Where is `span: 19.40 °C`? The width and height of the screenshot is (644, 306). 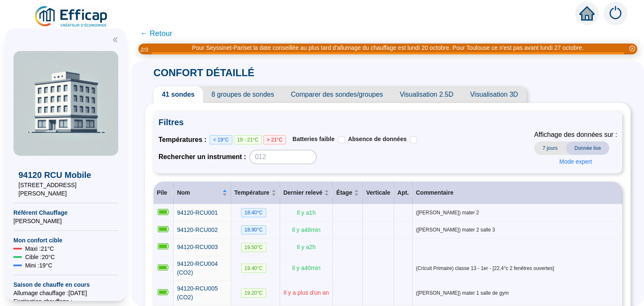 span: 19.40 °C is located at coordinates (254, 268).